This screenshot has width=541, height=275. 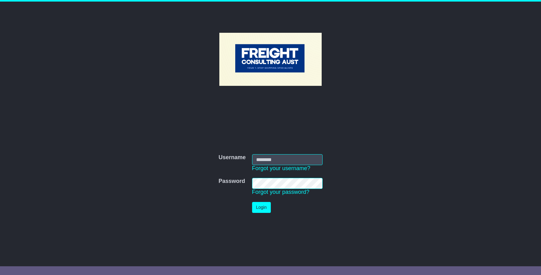 What do you see at coordinates (270, 59) in the screenshot?
I see `img: Freight Consulting Aust` at bounding box center [270, 59].